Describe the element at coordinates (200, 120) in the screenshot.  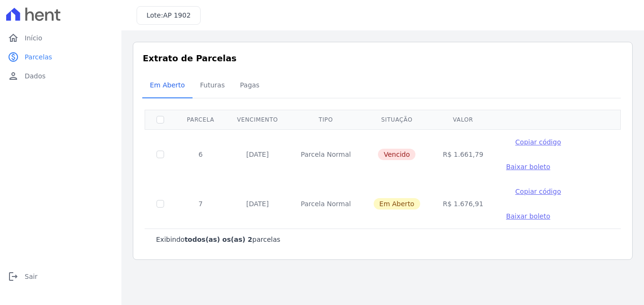
I see `th: Parcela` at that location.